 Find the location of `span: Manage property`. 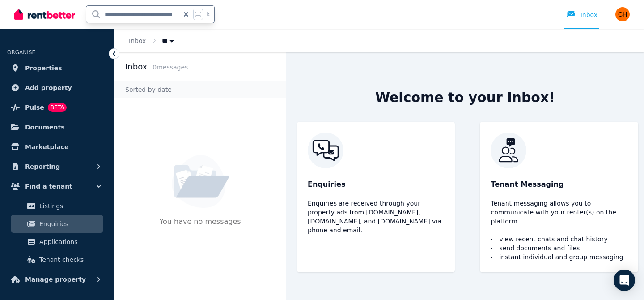

span: Manage property is located at coordinates (56, 279).